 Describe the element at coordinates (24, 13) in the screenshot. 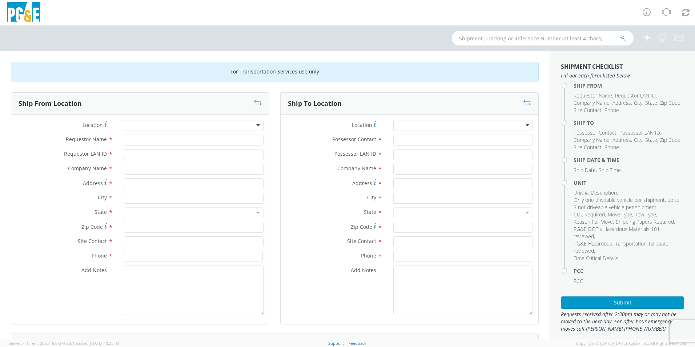

I see `img: pge-logo-06675f144f4cfa6a6814.png` at that location.